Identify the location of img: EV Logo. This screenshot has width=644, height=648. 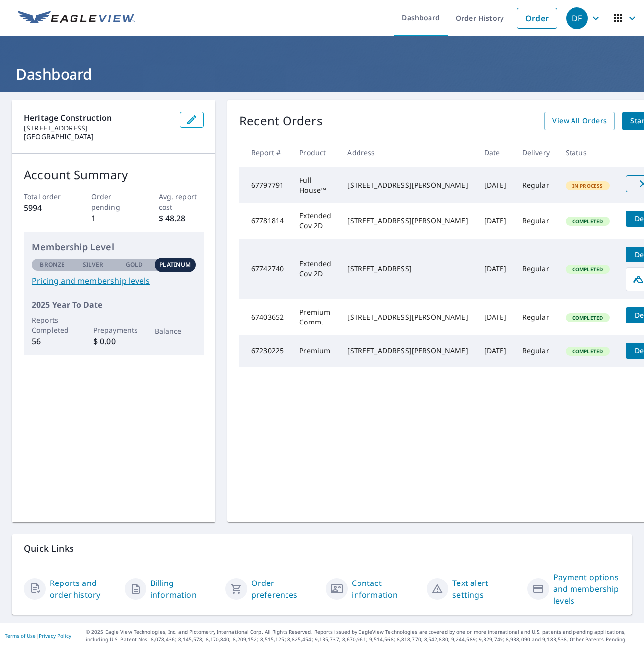
(77, 18).